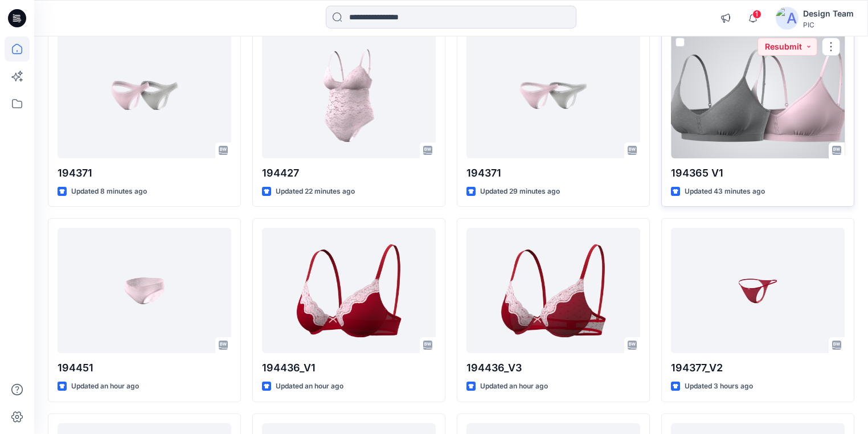  What do you see at coordinates (757, 96) in the screenshot?
I see `a: 194365 V1` at bounding box center [757, 96].